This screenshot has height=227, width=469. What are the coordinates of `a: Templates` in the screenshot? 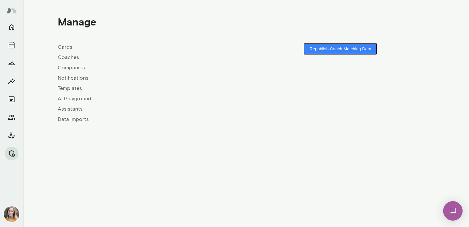 It's located at (152, 88).